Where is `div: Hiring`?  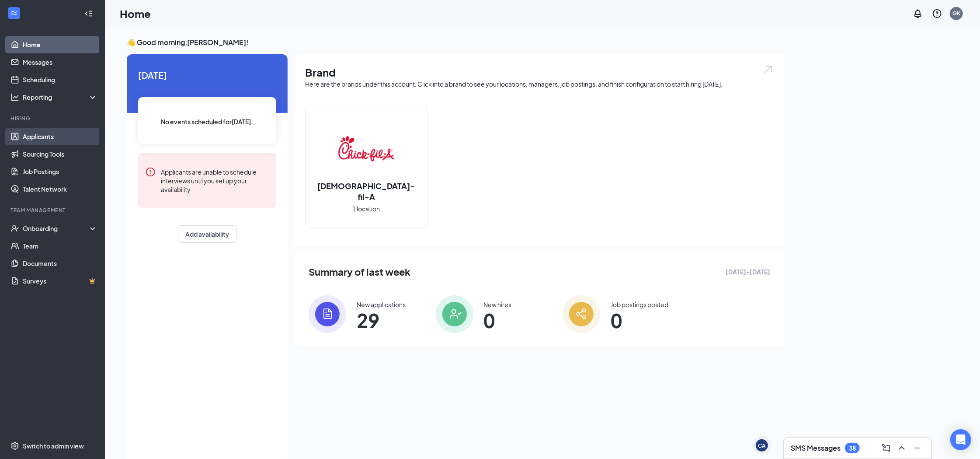
div: Hiring is located at coordinates (53, 118).